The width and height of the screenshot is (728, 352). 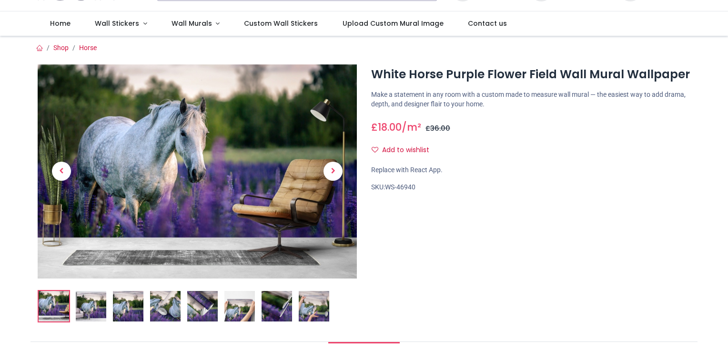 I want to click on button: Add to wishlistAdd to wishlist, so click(x=404, y=150).